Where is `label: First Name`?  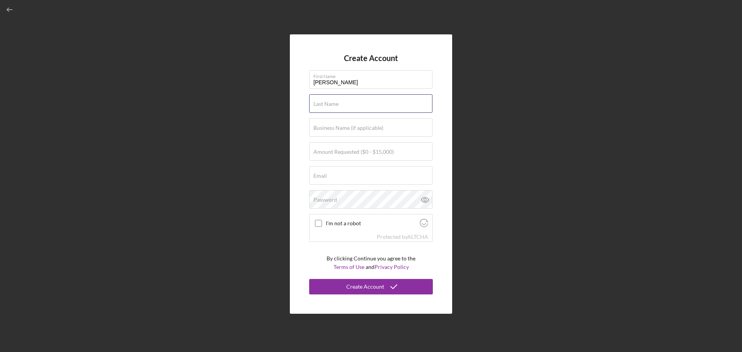 label: First Name is located at coordinates (373, 75).